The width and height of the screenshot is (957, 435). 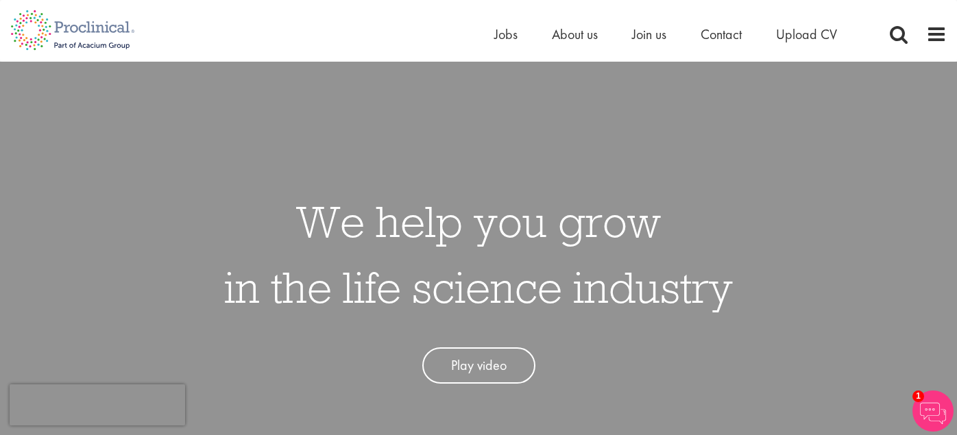 I want to click on span: About us, so click(x=575, y=34).